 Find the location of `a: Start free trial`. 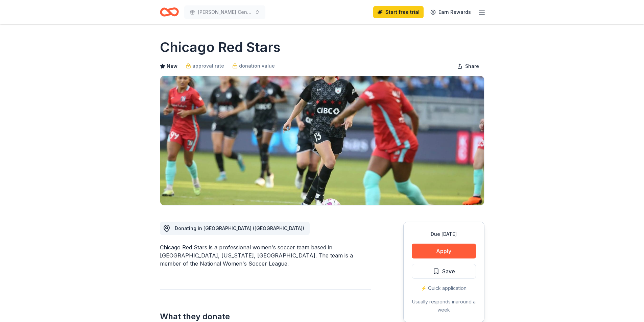

a: Start free trial is located at coordinates (399, 12).